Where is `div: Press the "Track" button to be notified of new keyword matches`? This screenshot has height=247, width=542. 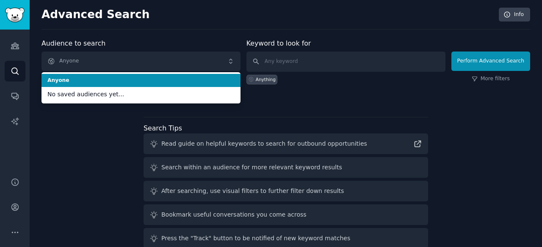
div: Press the "Track" button to be notified of new keyword matches is located at coordinates (256, 239).